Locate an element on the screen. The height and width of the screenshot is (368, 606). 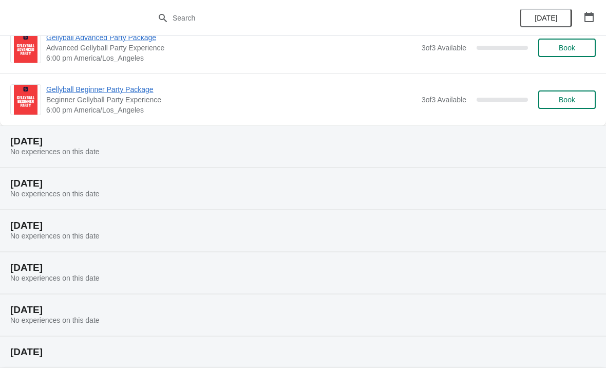
input: Search is located at coordinates (313, 18).